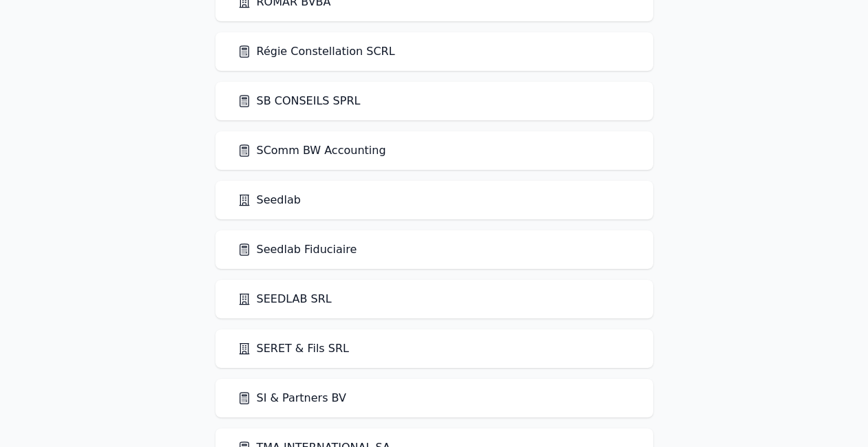 The height and width of the screenshot is (447, 868). What do you see at coordinates (284, 300) in the screenshot?
I see `a: SEEDLAB SRL` at bounding box center [284, 300].